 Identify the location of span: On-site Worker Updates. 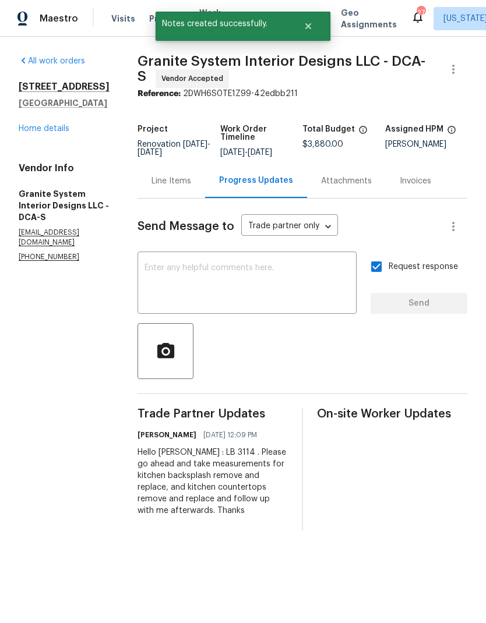
(392, 414).